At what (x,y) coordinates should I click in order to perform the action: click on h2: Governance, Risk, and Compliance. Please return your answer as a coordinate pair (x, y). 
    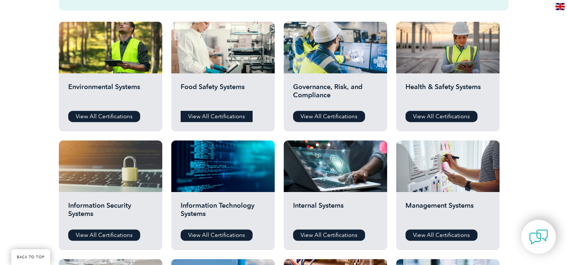
    Looking at the image, I should click on (335, 94).